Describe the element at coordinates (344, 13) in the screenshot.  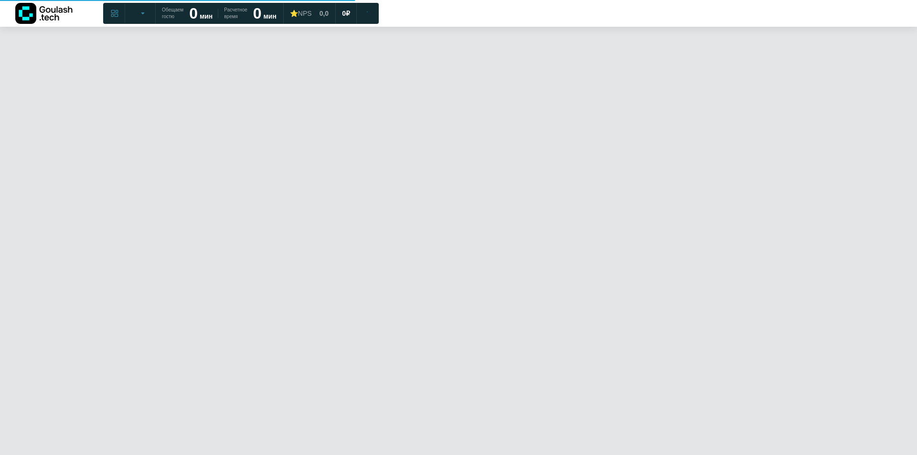
I see `span: 0` at that location.